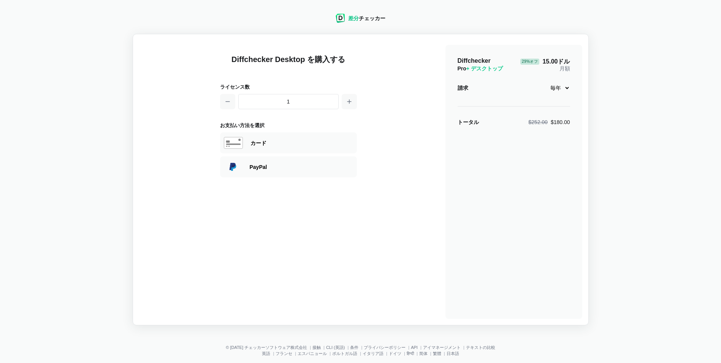  I want to click on a: 接触, so click(317, 347).